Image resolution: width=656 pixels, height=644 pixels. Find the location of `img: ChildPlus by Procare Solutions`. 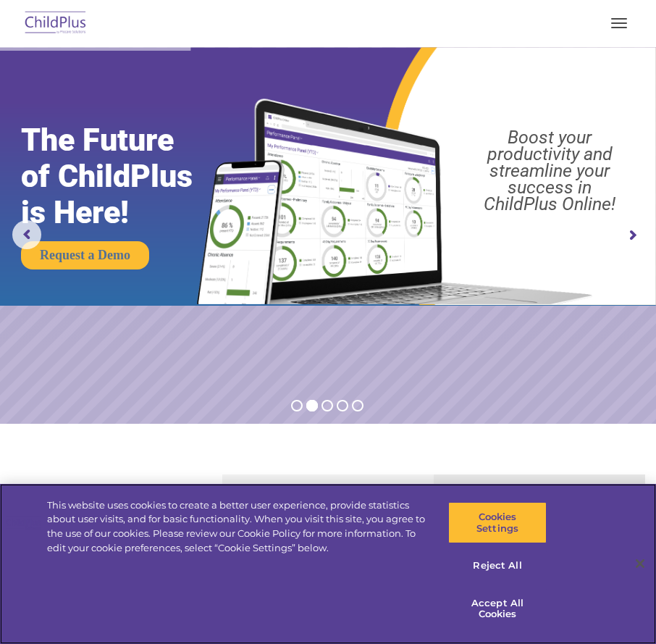

img: ChildPlus by Procare Solutions is located at coordinates (56, 23).